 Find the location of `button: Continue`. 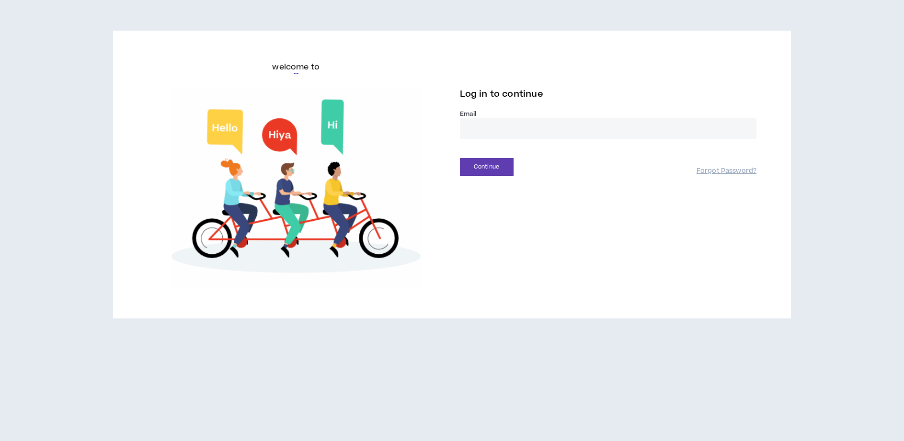

button: Continue is located at coordinates (486, 167).